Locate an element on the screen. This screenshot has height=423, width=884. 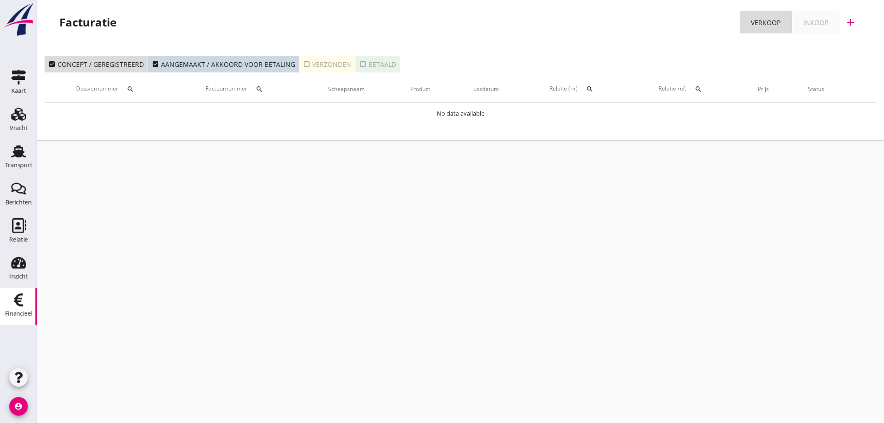
div: Berichten is located at coordinates (19, 202).